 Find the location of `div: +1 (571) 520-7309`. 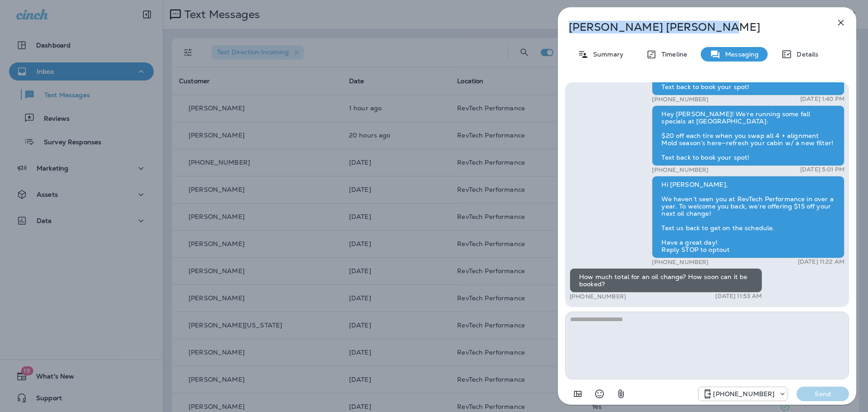

div: +1 (571) 520-7309 is located at coordinates (743, 394).